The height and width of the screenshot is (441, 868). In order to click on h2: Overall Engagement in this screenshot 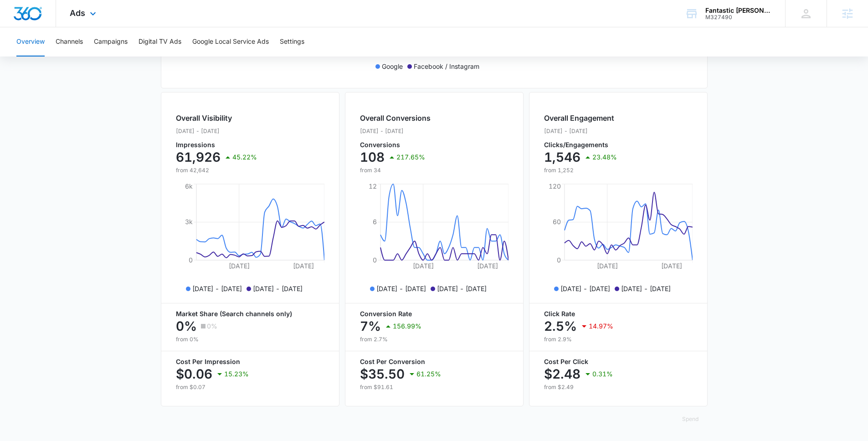, I will do `click(581, 118)`.